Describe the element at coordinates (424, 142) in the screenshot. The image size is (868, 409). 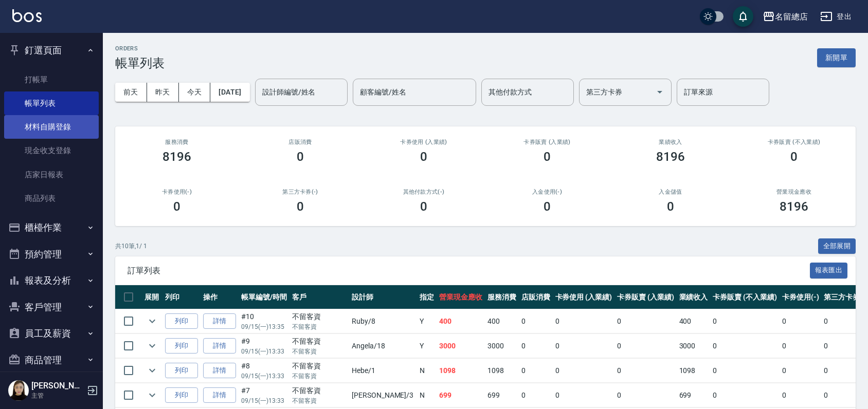
I see `h2: 卡券使用 (入業績)` at that location.